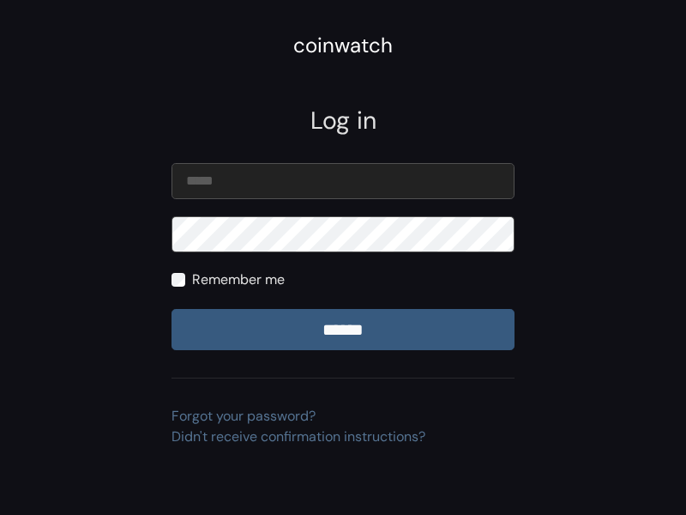 This screenshot has width=686, height=515. Describe the element at coordinates (244, 415) in the screenshot. I see `a: Forgot your password?` at that location.